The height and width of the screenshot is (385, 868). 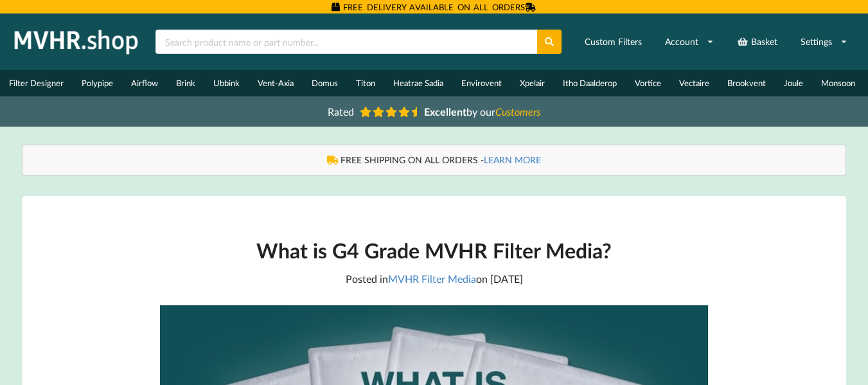 What do you see at coordinates (518, 111) in the screenshot?
I see `i: Customers` at bounding box center [518, 111].